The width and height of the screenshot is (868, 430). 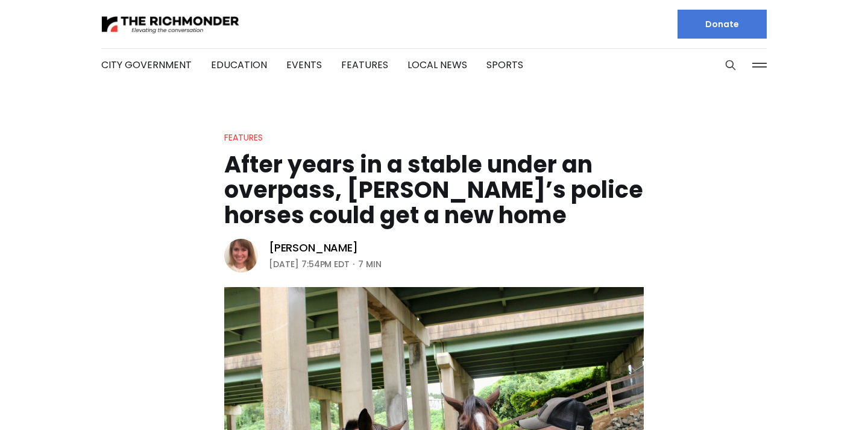 I want to click on a: Education, so click(x=238, y=65).